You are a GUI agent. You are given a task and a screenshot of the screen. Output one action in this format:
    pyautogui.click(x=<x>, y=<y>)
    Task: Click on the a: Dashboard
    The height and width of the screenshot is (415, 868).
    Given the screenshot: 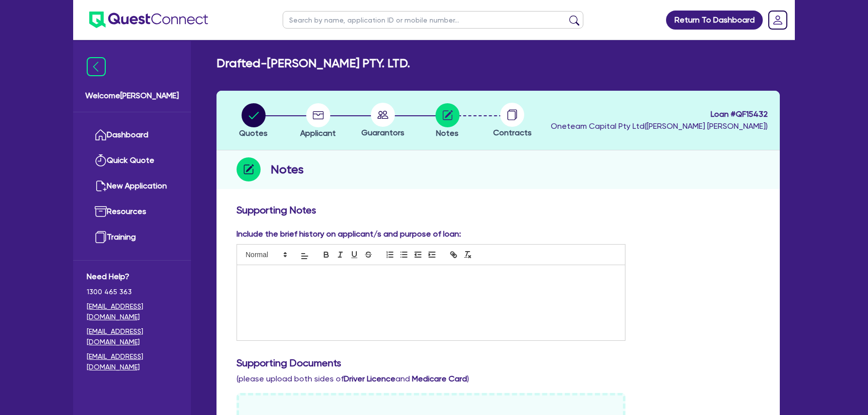 What is the action you would take?
    pyautogui.click(x=132, y=135)
    